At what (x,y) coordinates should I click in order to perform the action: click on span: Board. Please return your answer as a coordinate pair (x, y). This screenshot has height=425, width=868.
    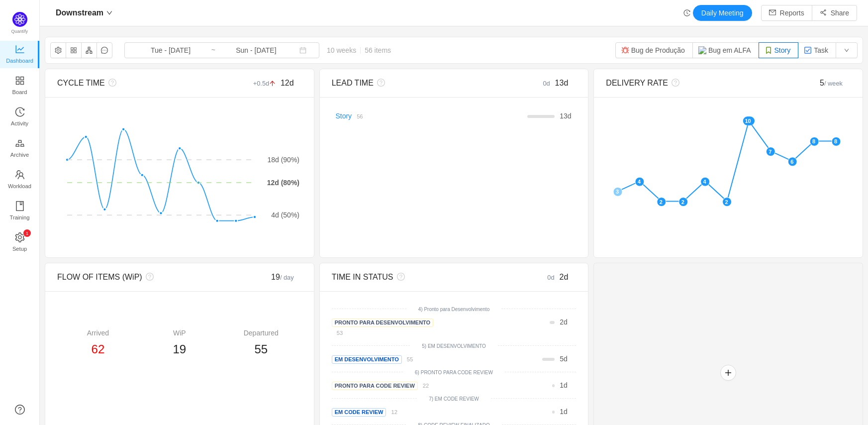
    Looking at the image, I should click on (20, 92).